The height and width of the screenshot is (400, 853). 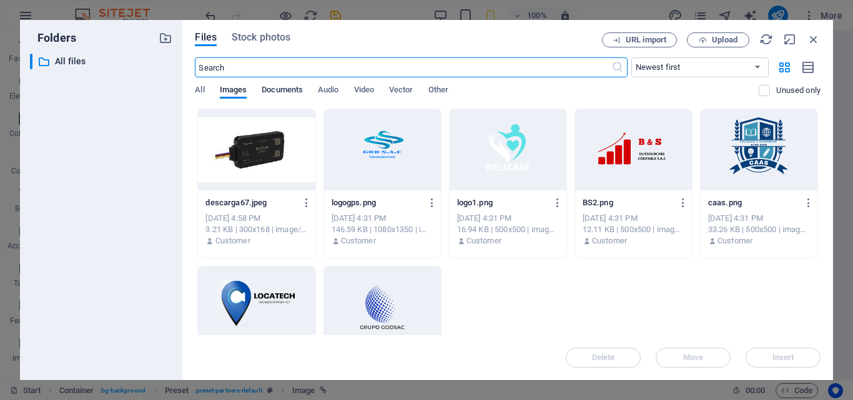 What do you see at coordinates (766, 39) in the screenshot?
I see `i: Reload` at bounding box center [766, 39].